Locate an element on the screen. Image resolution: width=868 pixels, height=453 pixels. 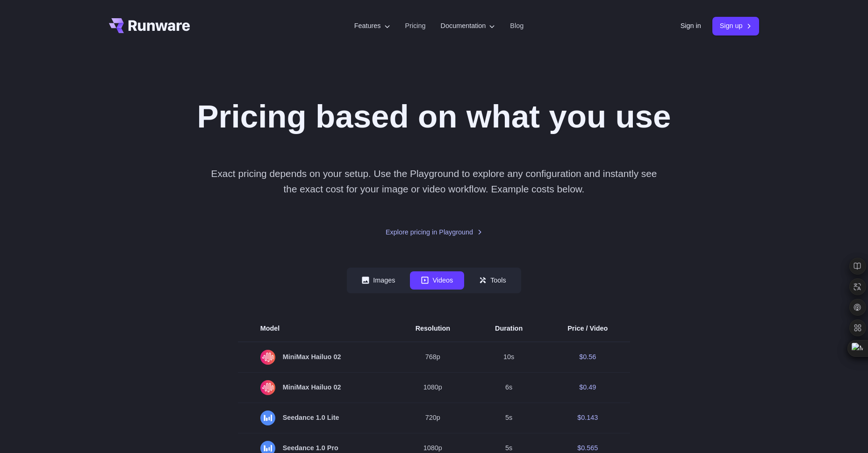
td: $0.56 is located at coordinates (587, 357).